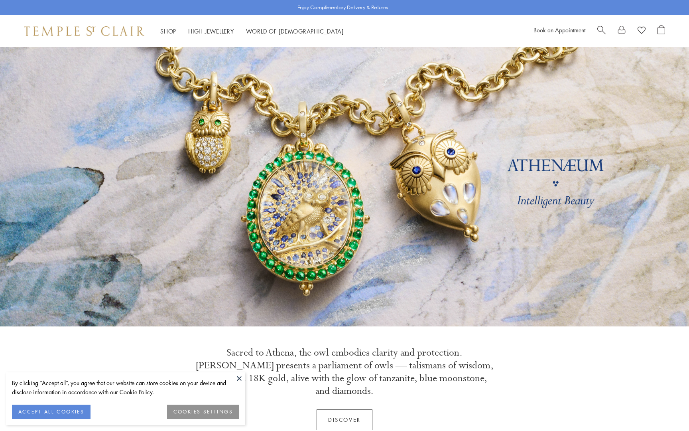 This screenshot has width=689, height=431. Describe the element at coordinates (560, 30) in the screenshot. I see `a: Book an Appointment` at that location.